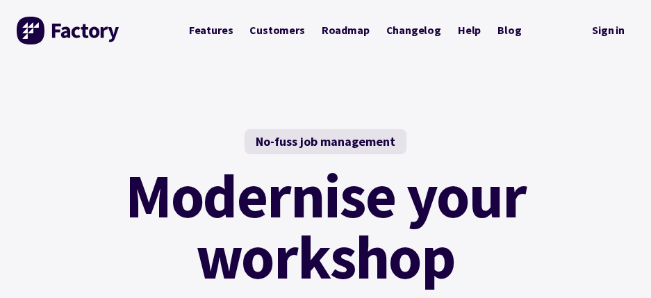 Image resolution: width=651 pixels, height=298 pixels. I want to click on img: Factory, so click(69, 31).